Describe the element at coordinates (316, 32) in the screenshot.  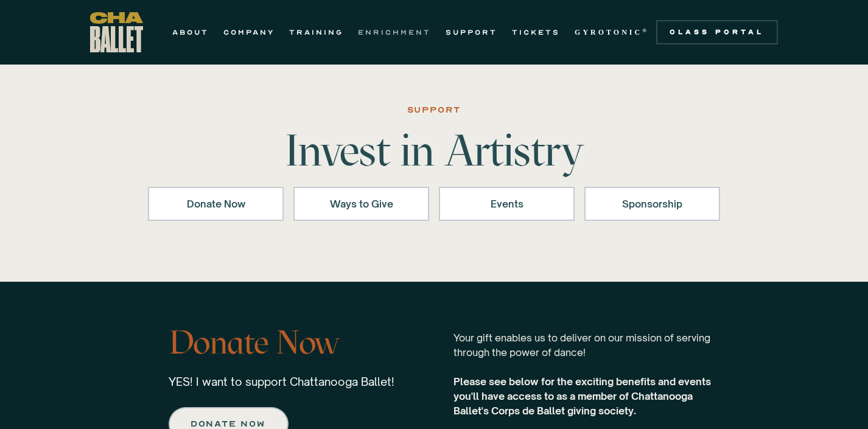
I see `a: TRAINING` at that location.